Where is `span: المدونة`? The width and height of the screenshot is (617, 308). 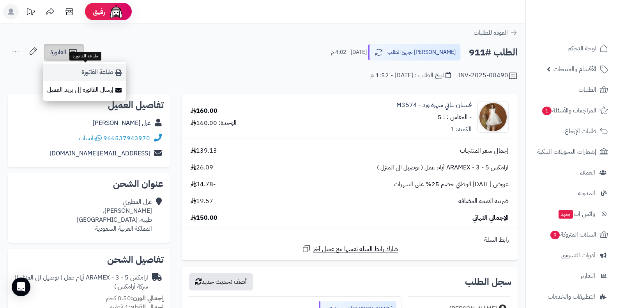 span: المدونة is located at coordinates (587, 193).